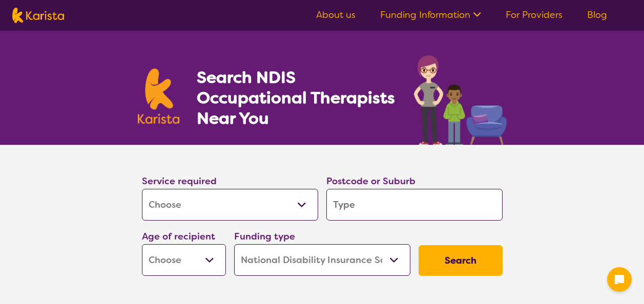 This screenshot has width=644, height=304. Describe the element at coordinates (460, 100) in the screenshot. I see `img: occupational-therapy` at that location.